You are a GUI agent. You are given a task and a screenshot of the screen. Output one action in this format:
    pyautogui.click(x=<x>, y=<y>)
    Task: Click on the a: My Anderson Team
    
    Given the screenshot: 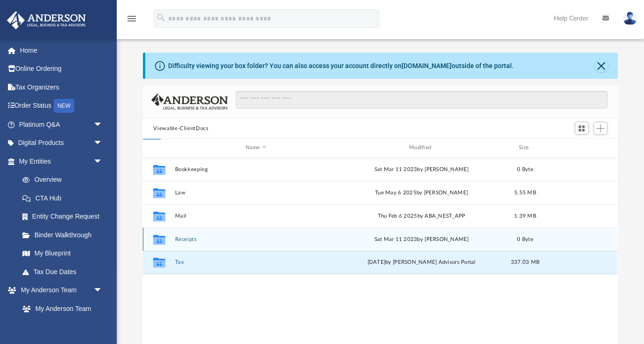 What is the action you would take?
    pyautogui.click(x=60, y=309)
    